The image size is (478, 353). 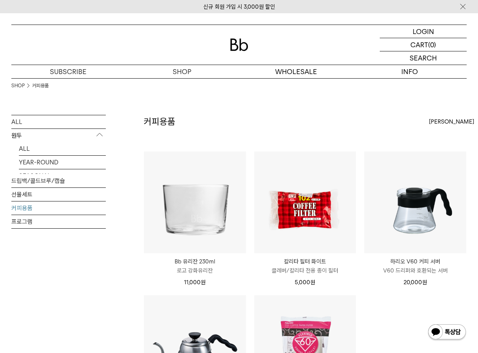 What do you see at coordinates (415, 266) in the screenshot?
I see `a: 하리오 V60 커피 서버 V60 드리퍼와 호환되는 서버` at bounding box center [415, 266].